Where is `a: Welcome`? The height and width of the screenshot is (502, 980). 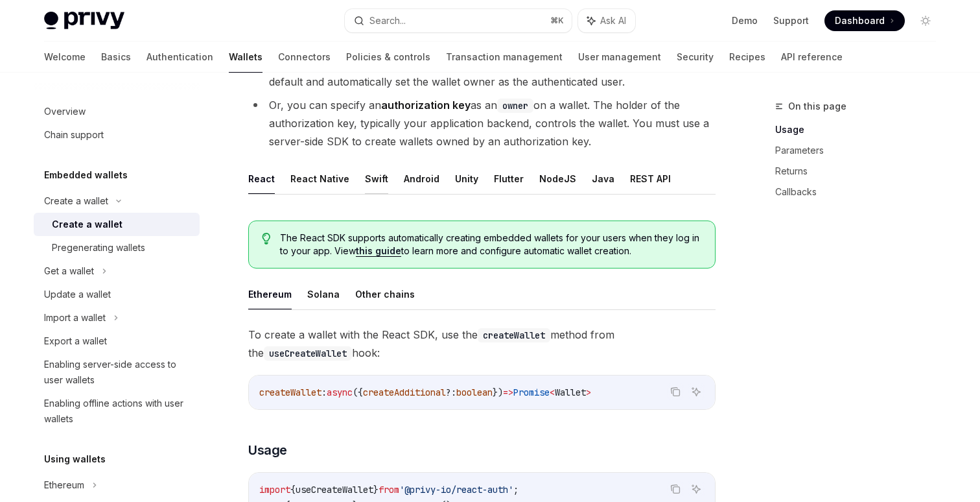
a: Welcome is located at coordinates (65, 57).